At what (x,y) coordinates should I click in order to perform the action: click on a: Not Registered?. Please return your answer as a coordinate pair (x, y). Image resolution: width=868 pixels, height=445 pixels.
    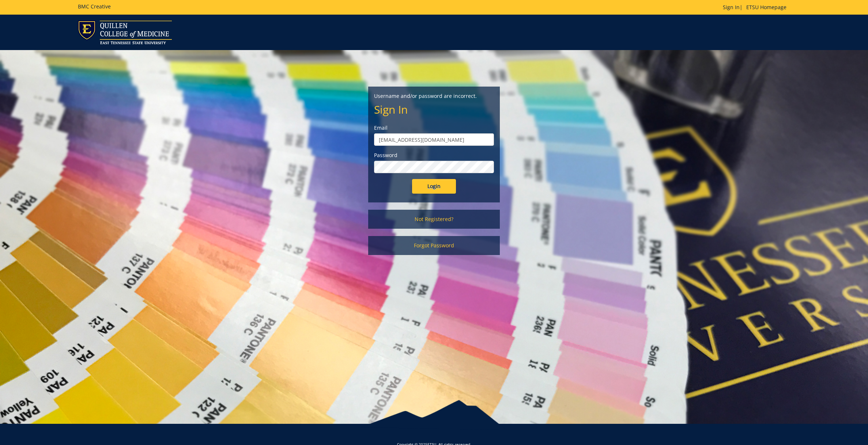
    Looking at the image, I should click on (434, 219).